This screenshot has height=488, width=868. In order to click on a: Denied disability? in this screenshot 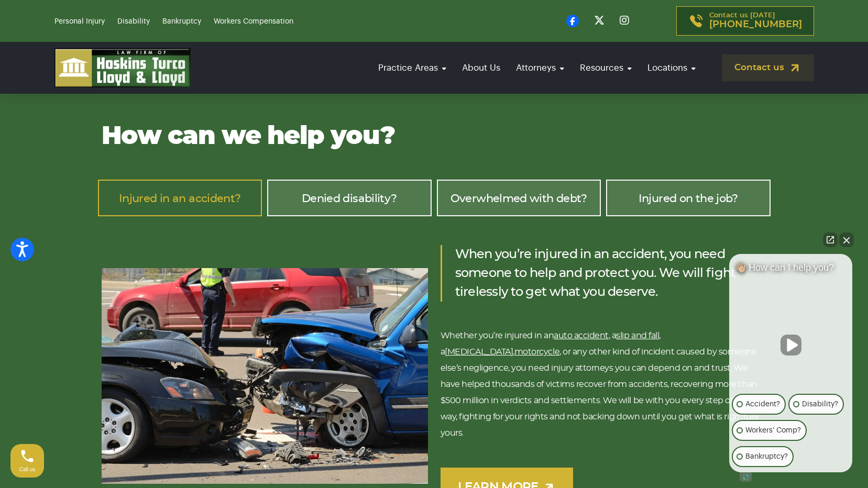, I will do `click(349, 198)`.